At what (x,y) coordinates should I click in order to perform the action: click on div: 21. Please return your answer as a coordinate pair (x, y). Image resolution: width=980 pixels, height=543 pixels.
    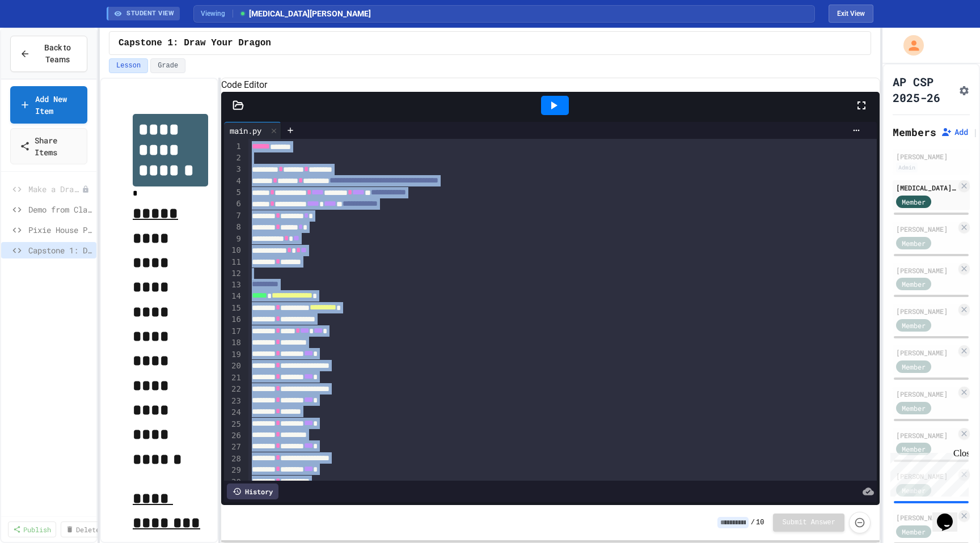
    Looking at the image, I should click on (233, 379).